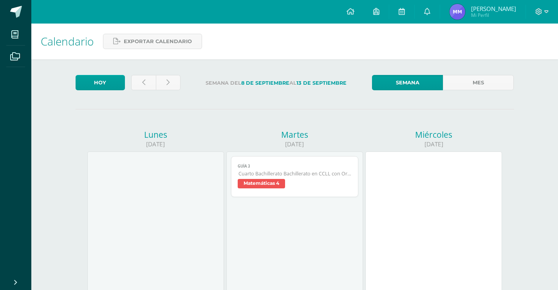  Describe the element at coordinates (322, 83) in the screenshot. I see `strong: 13 de Septiembre` at that location.